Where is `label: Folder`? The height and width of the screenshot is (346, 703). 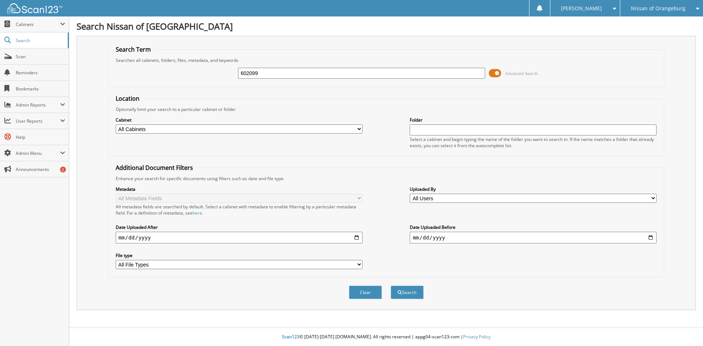 label: Folder is located at coordinates (533, 120).